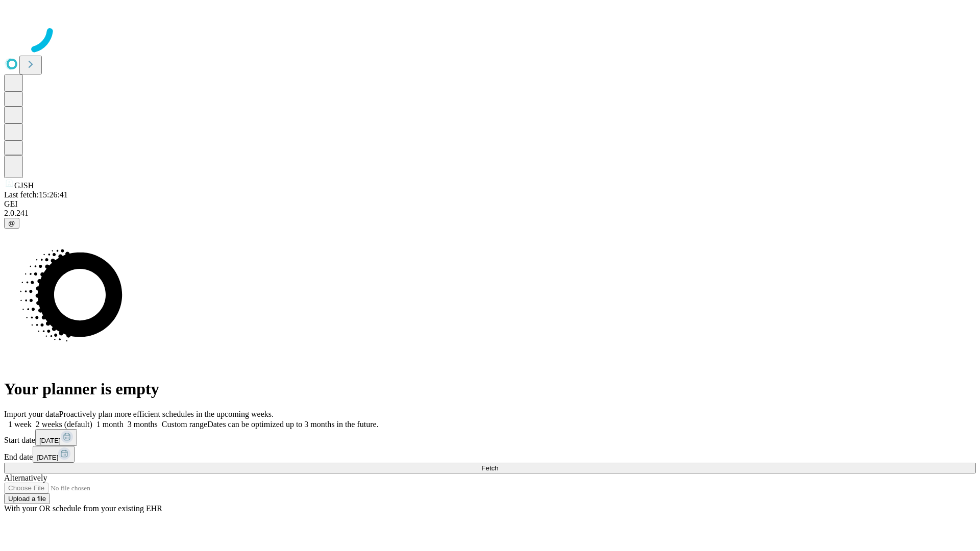  Describe the element at coordinates (27, 498) in the screenshot. I see `button: Upload a file` at that location.